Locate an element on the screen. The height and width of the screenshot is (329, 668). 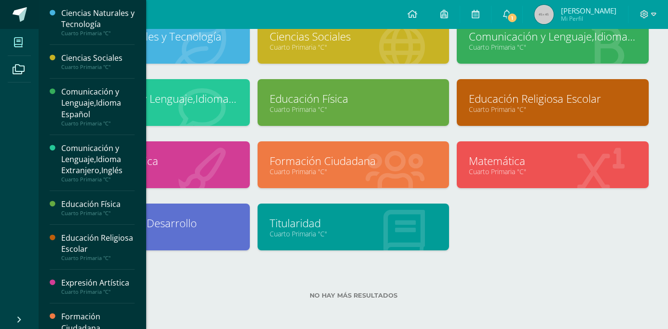
a: Comunicación y Lenguaje,Idioma Extranjero,Inglés is located at coordinates (154, 98).